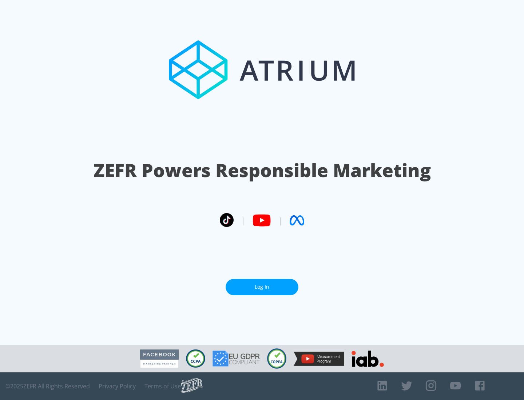 The image size is (524, 400). What do you see at coordinates (262, 170) in the screenshot?
I see `h1: ZEFR Powers Responsible Marketing` at bounding box center [262, 170].